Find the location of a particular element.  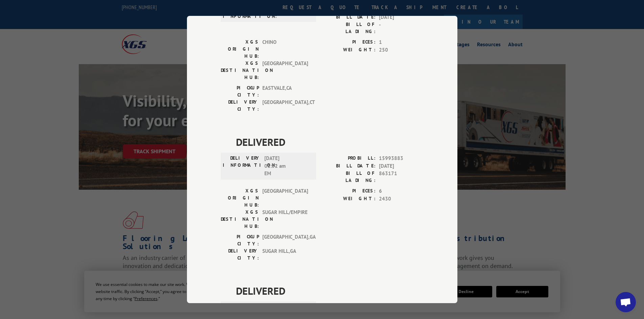

label: PROBILL: is located at coordinates (349, 159).